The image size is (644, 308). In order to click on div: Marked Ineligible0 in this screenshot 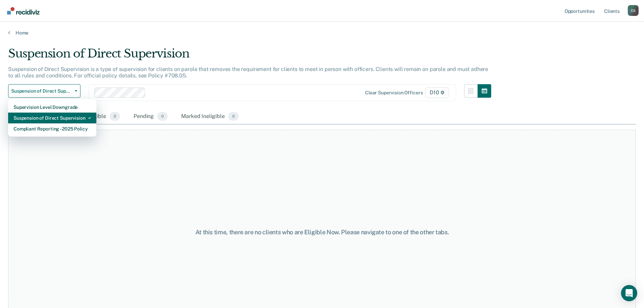, I will do `click(210, 117)`.